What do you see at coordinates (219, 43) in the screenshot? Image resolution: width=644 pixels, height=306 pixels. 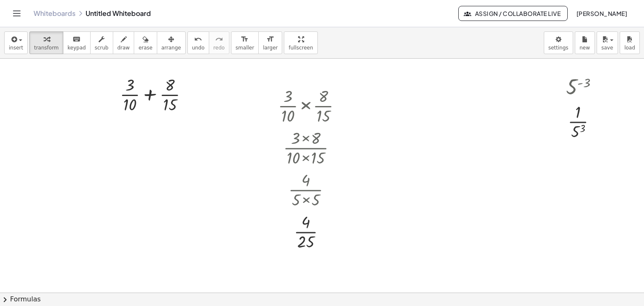 I see `button: redoredo` at bounding box center [219, 43].